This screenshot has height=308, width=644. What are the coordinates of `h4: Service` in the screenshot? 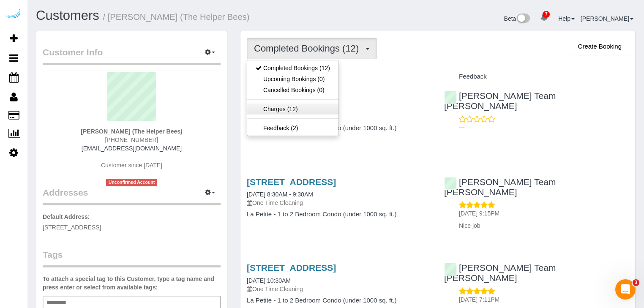 It's located at (339, 77).